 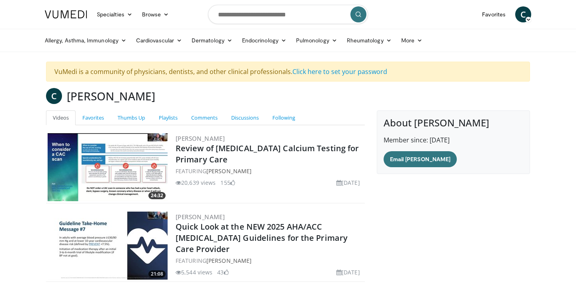 What do you see at coordinates (339, 72) in the screenshot?
I see `a: Click here to set your password` at bounding box center [339, 72].